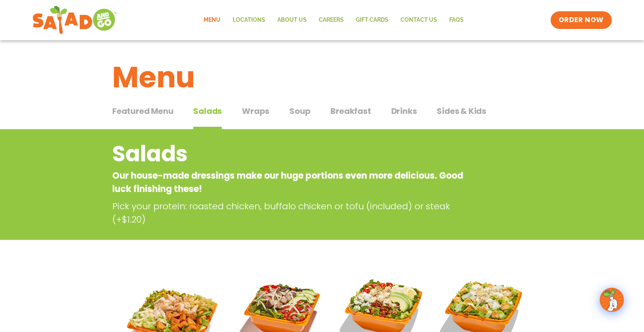  I want to click on span: Sides & Kids, so click(462, 111).